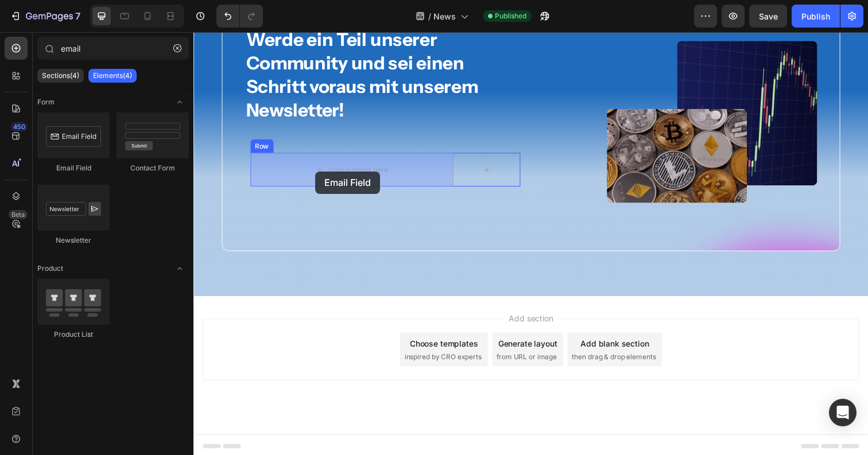  Describe the element at coordinates (113, 48) in the screenshot. I see `input: Search Sections & Elements` at that location.